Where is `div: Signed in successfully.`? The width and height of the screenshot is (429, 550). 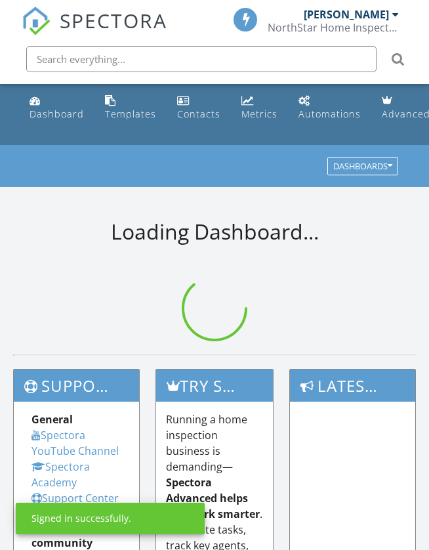 div: Signed in successfully. is located at coordinates (81, 518).